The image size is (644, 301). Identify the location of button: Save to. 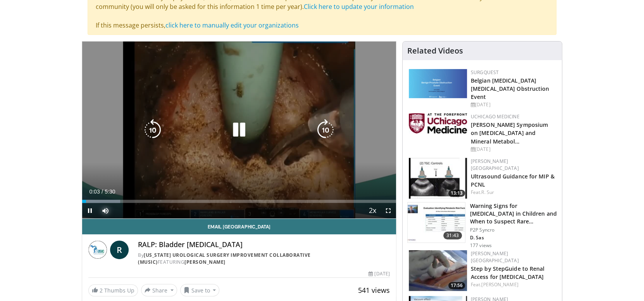
(200, 290).